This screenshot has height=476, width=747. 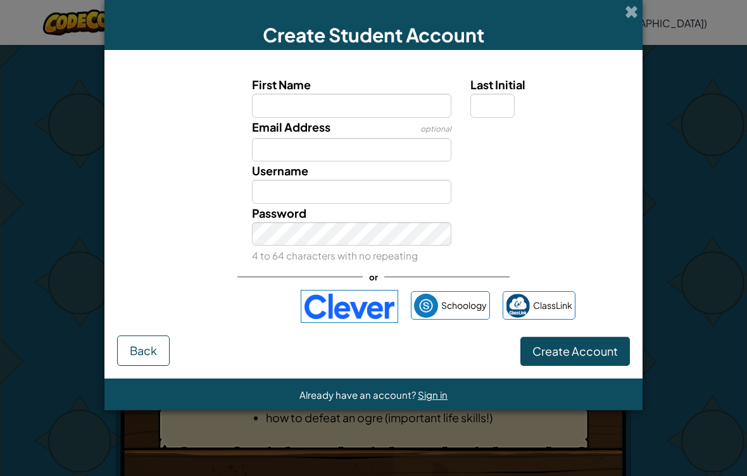 What do you see at coordinates (426, 306) in the screenshot?
I see `img: schoology.png` at bounding box center [426, 306].